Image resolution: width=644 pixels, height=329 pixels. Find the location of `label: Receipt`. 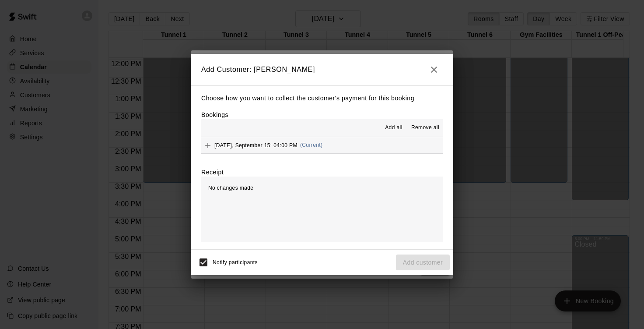

label: Receipt is located at coordinates (212, 172).